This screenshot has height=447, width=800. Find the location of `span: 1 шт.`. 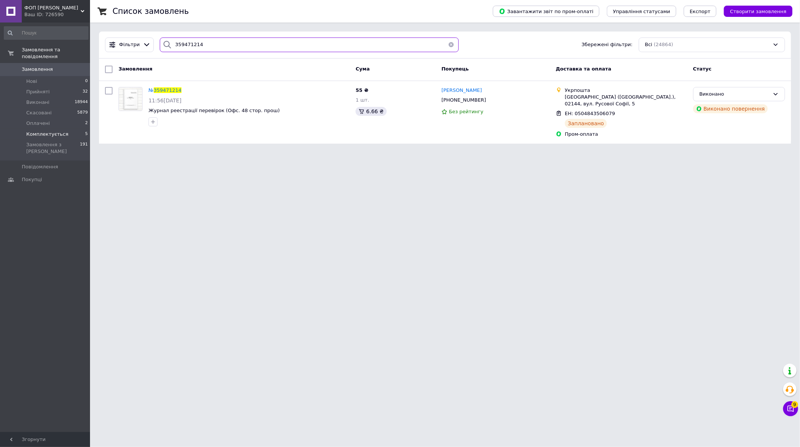

span: 1 шт. is located at coordinates (362, 100).